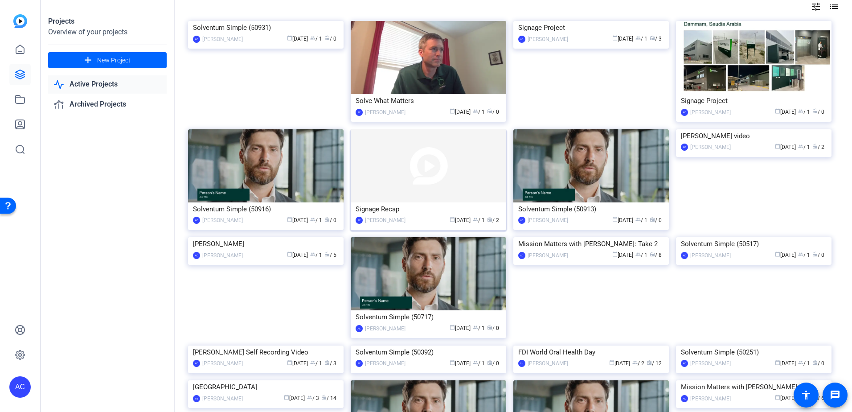  What do you see at coordinates (522, 363) in the screenshot?
I see `div: LH` at bounding box center [522, 363].